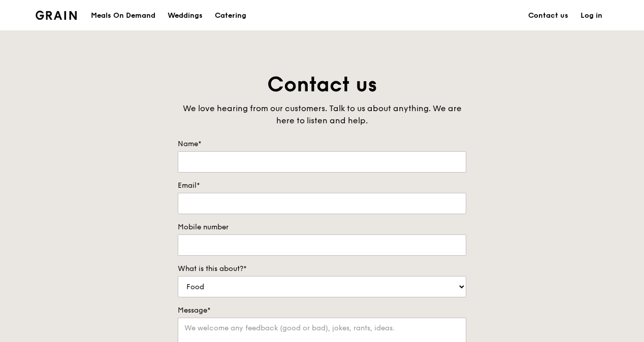  I want to click on a: Catering, so click(231, 16).